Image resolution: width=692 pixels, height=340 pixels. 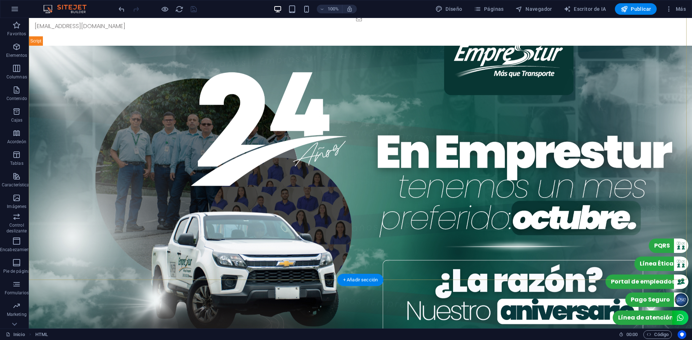 I want to click on font: Favoritos, so click(x=17, y=34).